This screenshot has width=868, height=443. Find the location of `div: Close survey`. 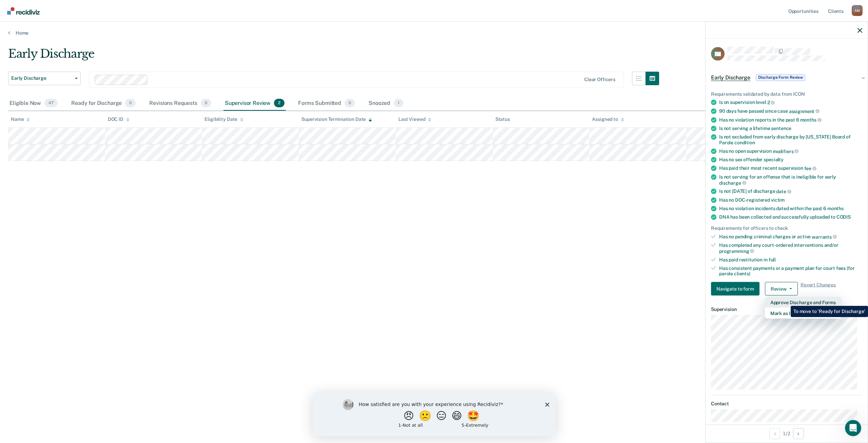

div: Close survey is located at coordinates (235, 12).